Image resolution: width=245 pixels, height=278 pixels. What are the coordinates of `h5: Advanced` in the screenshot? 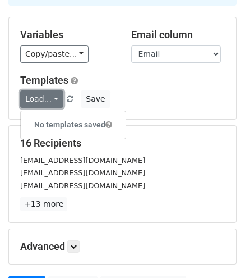 It's located at (122, 246).